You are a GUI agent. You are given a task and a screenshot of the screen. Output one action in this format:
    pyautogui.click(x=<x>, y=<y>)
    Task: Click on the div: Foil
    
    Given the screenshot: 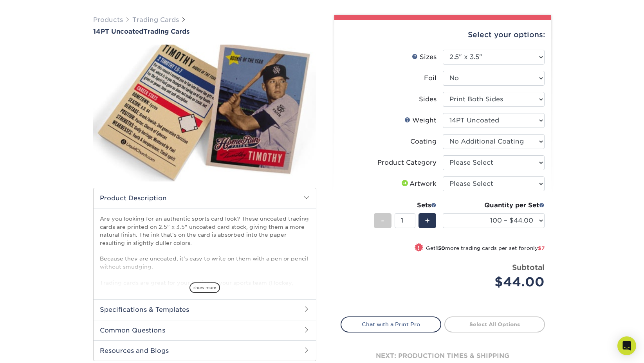 What is the action you would take?
    pyautogui.click(x=430, y=78)
    